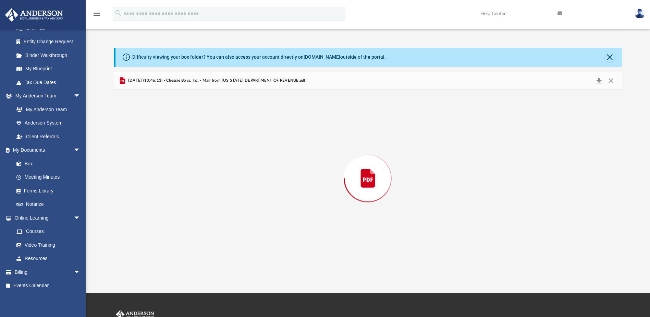 The width and height of the screenshot is (650, 317). Describe the element at coordinates (97, 15) in the screenshot. I see `a: menu` at that location.